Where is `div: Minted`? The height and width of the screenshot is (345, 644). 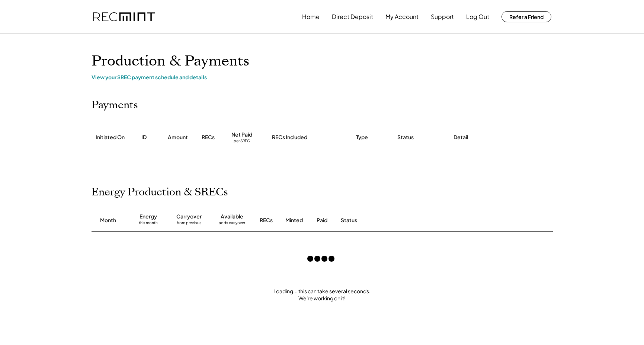
div: Minted is located at coordinates (294, 220).